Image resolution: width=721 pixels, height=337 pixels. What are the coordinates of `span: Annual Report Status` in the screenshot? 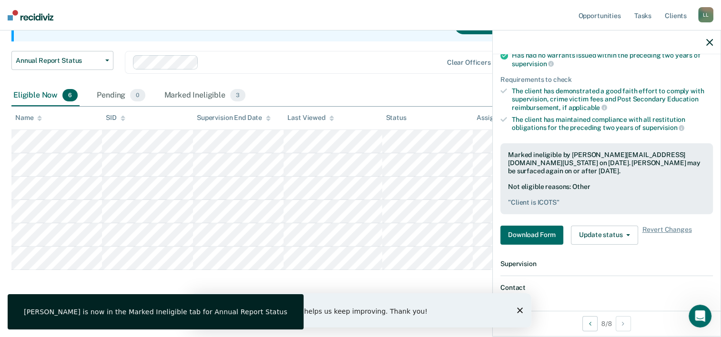 It's located at (59, 61).